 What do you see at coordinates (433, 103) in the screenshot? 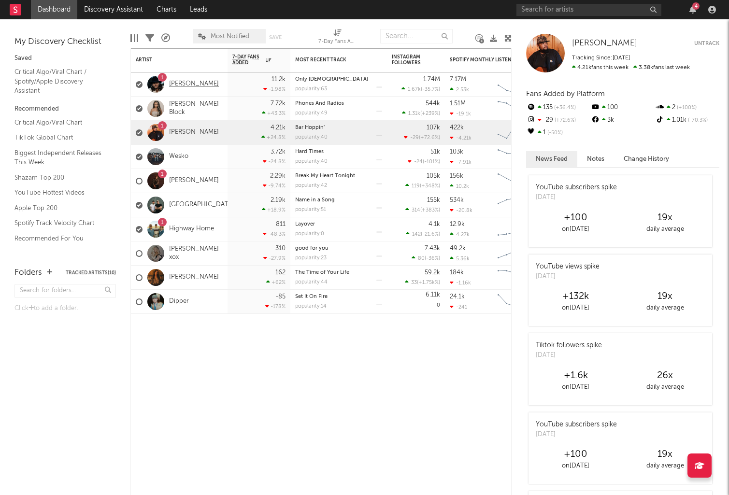
I see `div: 544k` at bounding box center [433, 103].